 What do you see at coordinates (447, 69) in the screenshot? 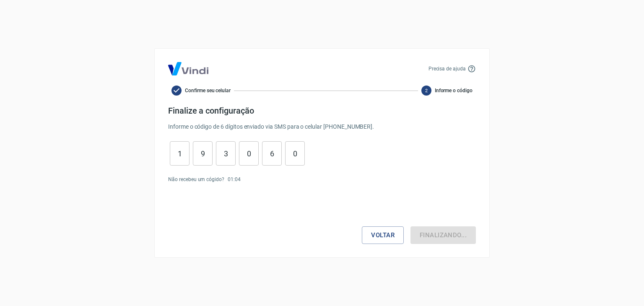
I see `p: Precisa de ajuda` at bounding box center [447, 69].